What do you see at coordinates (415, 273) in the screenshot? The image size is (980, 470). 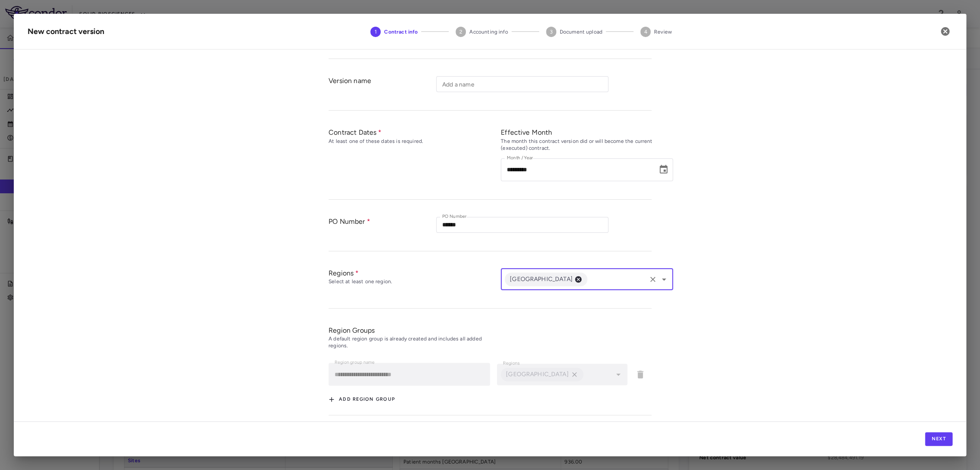 I see `div: Regions` at bounding box center [415, 273].